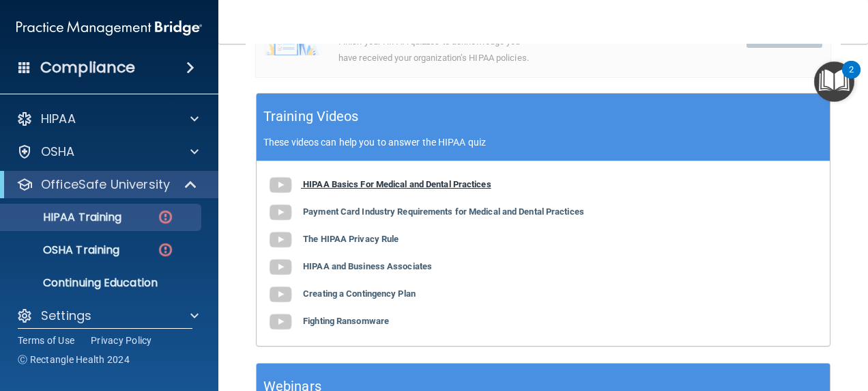 This screenshot has height=391, width=868. I want to click on a: Privacy Policy, so click(121, 340).